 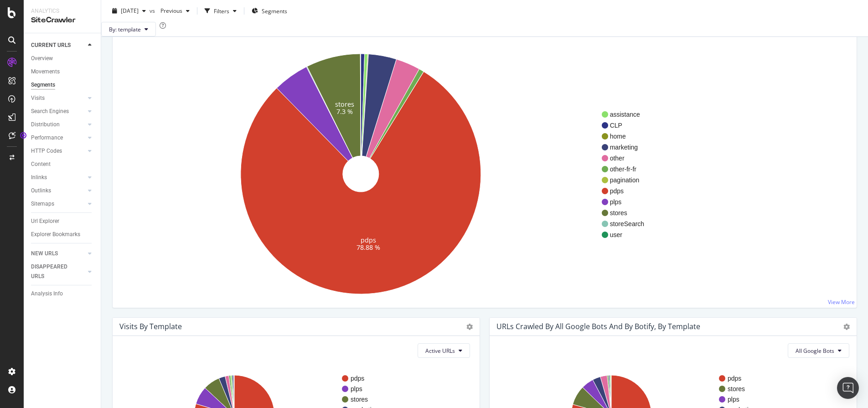 What do you see at coordinates (221, 10) in the screenshot?
I see `div: Filters` at bounding box center [221, 10].